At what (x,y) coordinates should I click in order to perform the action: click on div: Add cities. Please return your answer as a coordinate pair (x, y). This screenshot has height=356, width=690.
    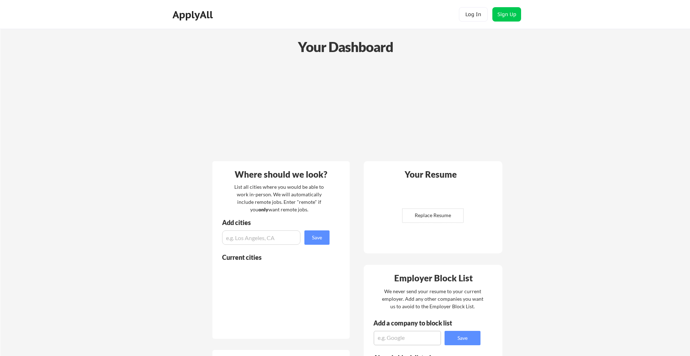
    Looking at the image, I should click on (277, 223).